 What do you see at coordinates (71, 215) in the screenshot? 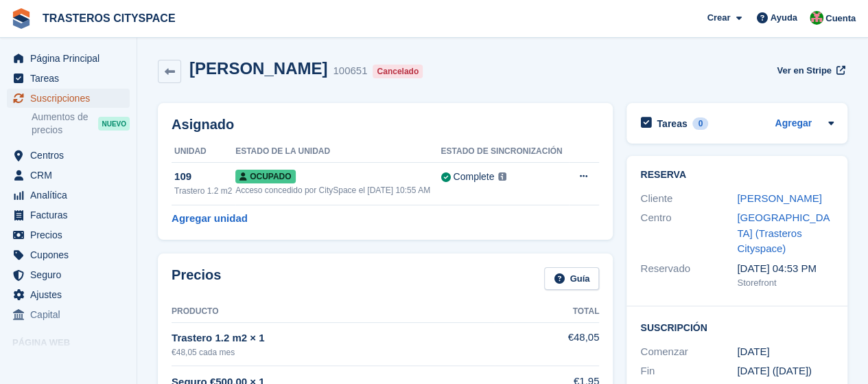
I see `span: Facturas` at bounding box center [71, 215].